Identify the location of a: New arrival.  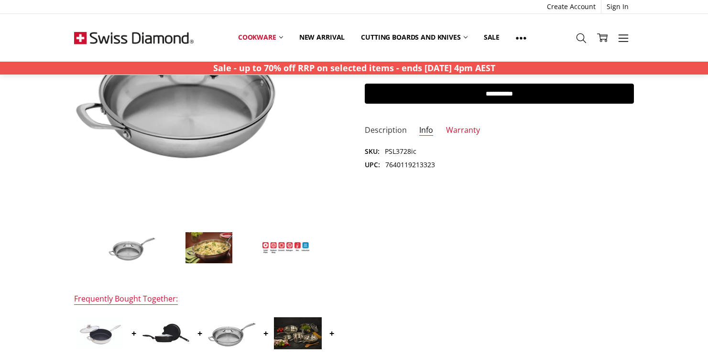
(322, 37).